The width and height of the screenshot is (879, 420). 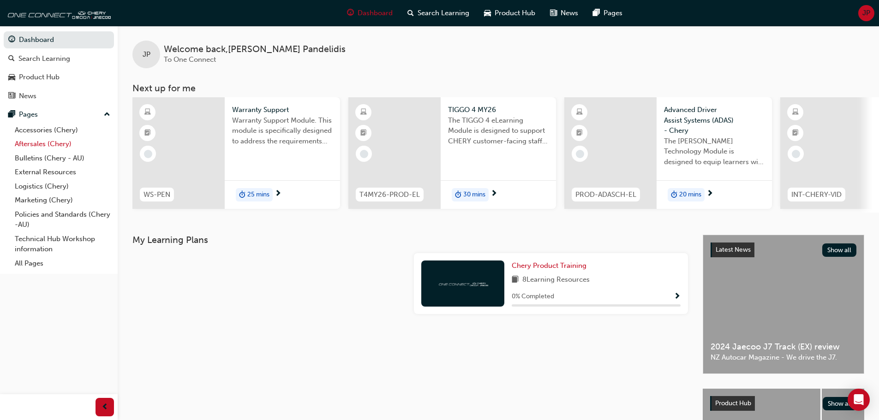 I want to click on span: Show Progress, so click(x=677, y=297).